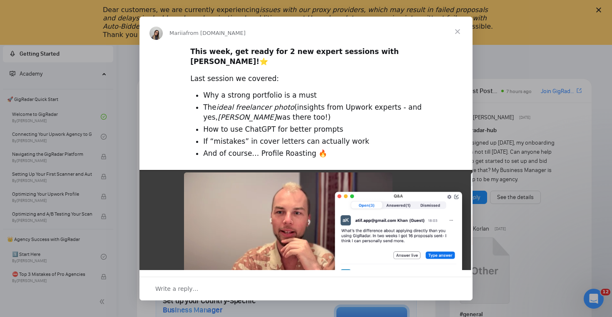 This screenshot has width=612, height=317. What do you see at coordinates (312, 154) in the screenshot?
I see `li: And of course… Profile Roasting 🔥` at bounding box center [312, 154].